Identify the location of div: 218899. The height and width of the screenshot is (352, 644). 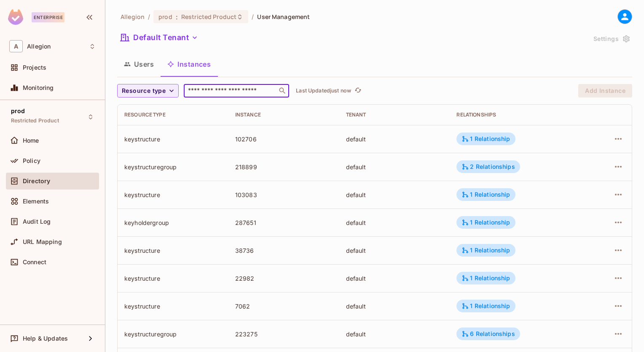
(284, 167).